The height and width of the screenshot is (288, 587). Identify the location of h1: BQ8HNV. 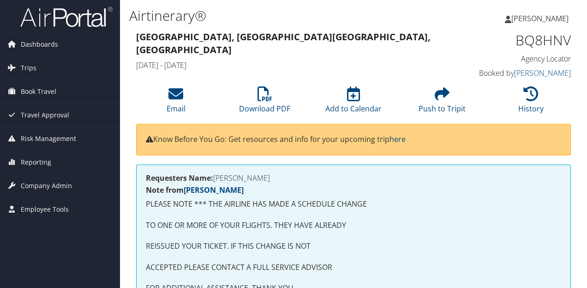
(522, 40).